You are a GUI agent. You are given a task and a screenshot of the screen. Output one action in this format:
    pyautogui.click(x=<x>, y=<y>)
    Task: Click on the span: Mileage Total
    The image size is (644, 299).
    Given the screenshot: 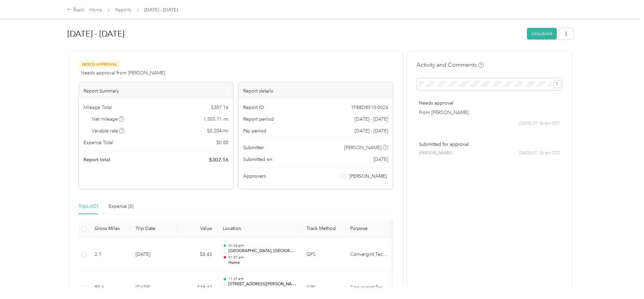 What is the action you would take?
    pyautogui.click(x=97, y=107)
    